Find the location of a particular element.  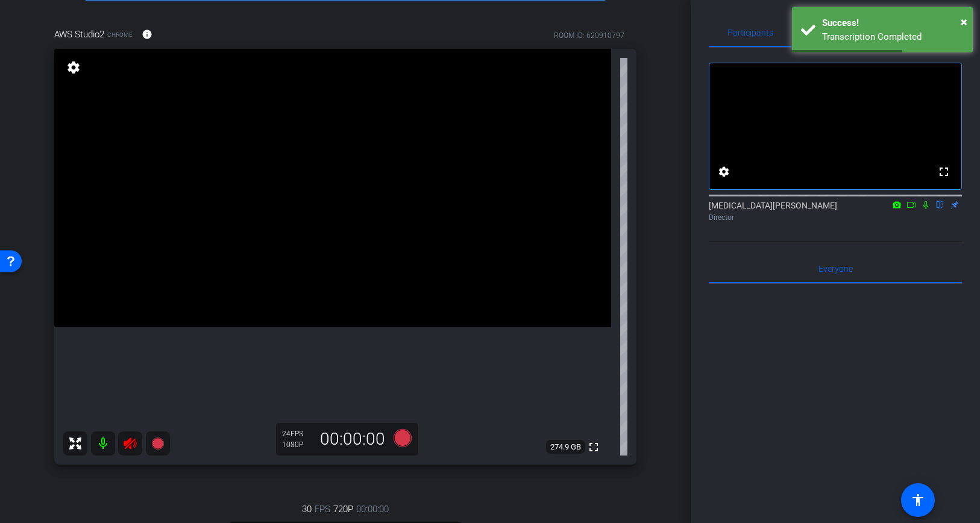

mat-icon: info is located at coordinates (147, 34).